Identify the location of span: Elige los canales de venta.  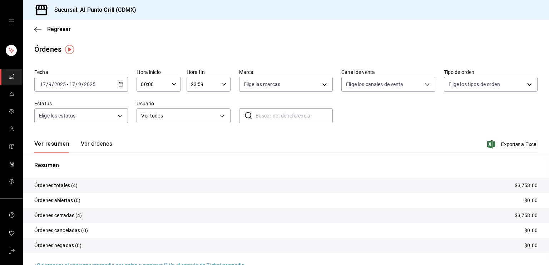
(374, 84).